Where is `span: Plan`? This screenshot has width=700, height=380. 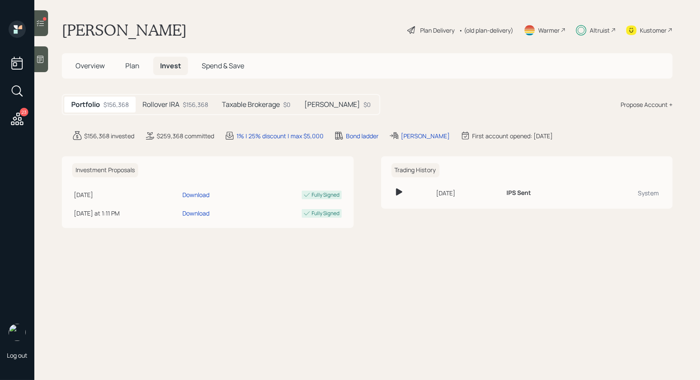
span: Plan is located at coordinates (132, 66).